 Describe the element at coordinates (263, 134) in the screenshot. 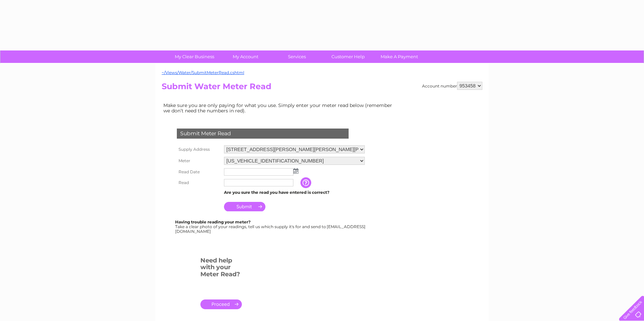

I see `div: Submit Meter Read` at that location.